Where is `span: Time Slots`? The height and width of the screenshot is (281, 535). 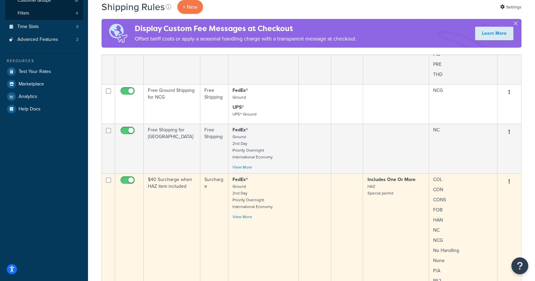
span: Time Slots is located at coordinates (28, 27).